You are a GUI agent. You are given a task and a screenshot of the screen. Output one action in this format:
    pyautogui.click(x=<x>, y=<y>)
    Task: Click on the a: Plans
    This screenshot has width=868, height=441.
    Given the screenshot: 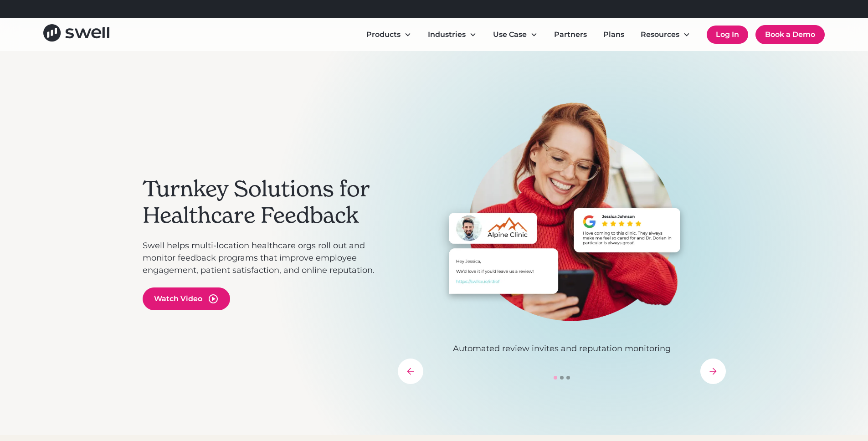 What is the action you would take?
    pyautogui.click(x=614, y=35)
    